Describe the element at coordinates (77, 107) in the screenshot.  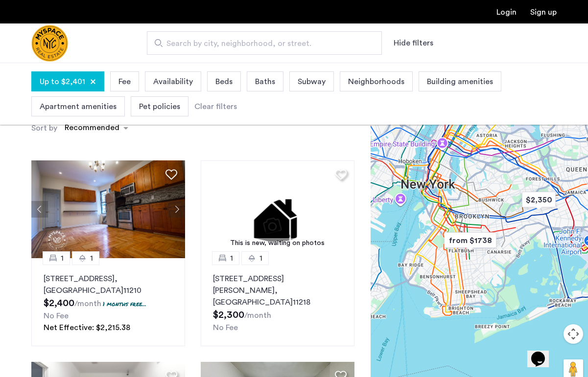
I see `span: Apartment amenities` at that location.